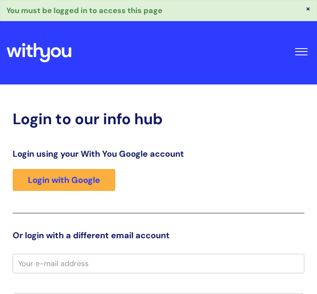 The width and height of the screenshot is (317, 294). What do you see at coordinates (158, 154) in the screenshot?
I see `h3: Login using your With You Google account` at bounding box center [158, 154].